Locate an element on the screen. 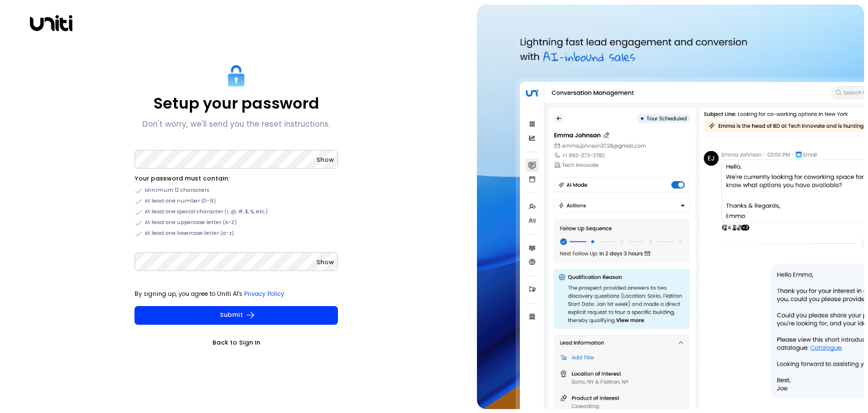  span: At least one special character (!, @, #, $, %, etc.) is located at coordinates (206, 212).